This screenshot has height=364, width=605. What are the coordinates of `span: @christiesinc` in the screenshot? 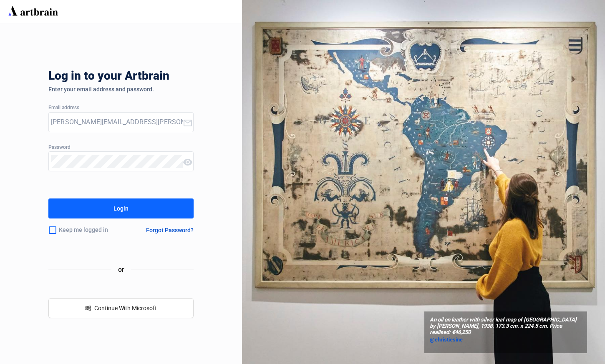 It's located at (446, 340).